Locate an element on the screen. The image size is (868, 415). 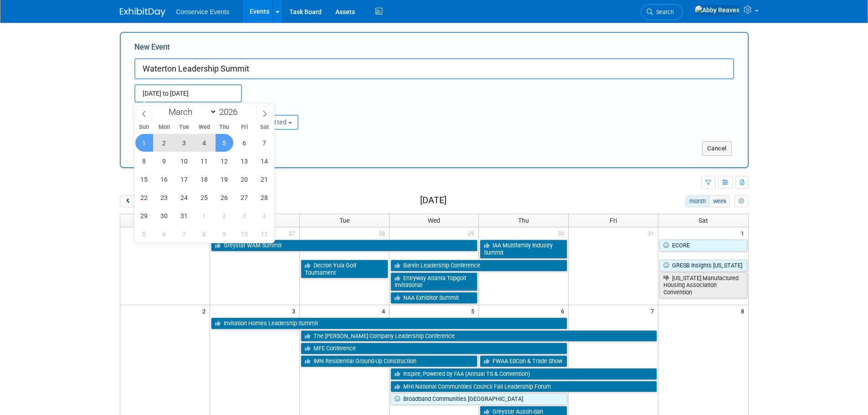
img: Abby Reaves is located at coordinates (717, 10).